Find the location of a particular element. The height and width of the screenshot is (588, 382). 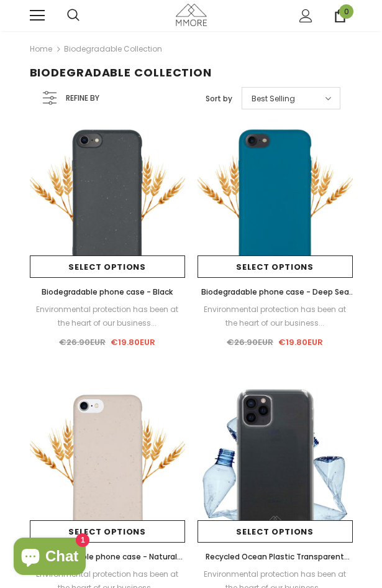

a: Biodegradable phone case - Black is located at coordinates (107, 292).